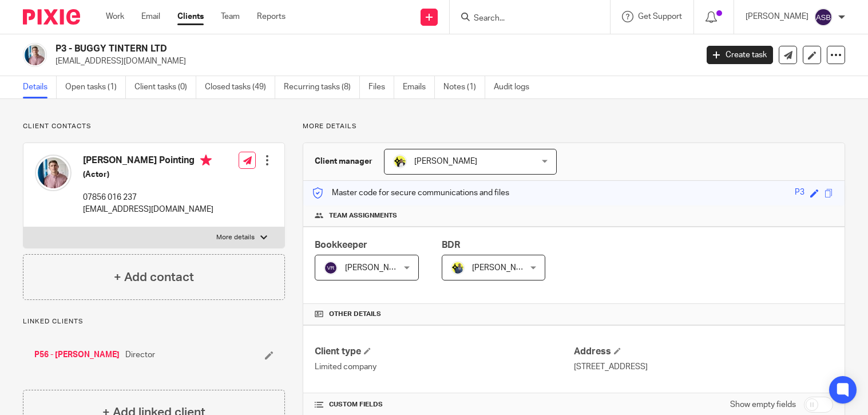 Image resolution: width=868 pixels, height=415 pixels. I want to click on p: Limited company, so click(444, 367).